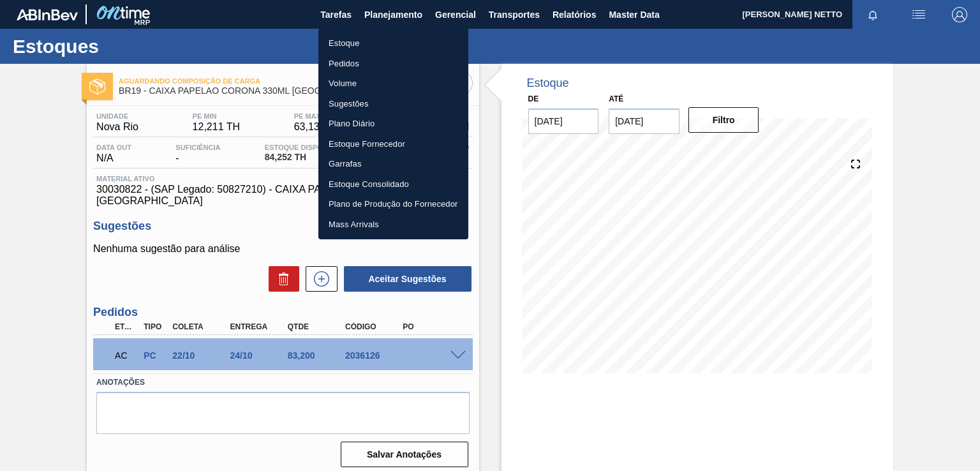  Describe the element at coordinates (393, 144) in the screenshot. I see `a: Estoque Fornecedor` at that location.